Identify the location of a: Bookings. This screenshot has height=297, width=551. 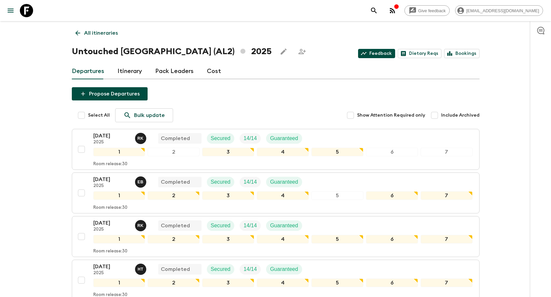
(462, 54).